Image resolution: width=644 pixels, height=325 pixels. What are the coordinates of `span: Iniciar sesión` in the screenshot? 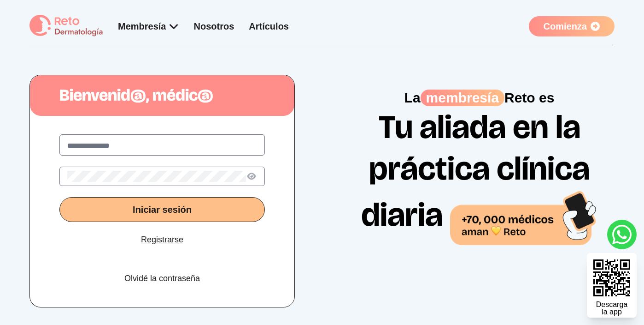 It's located at (162, 209).